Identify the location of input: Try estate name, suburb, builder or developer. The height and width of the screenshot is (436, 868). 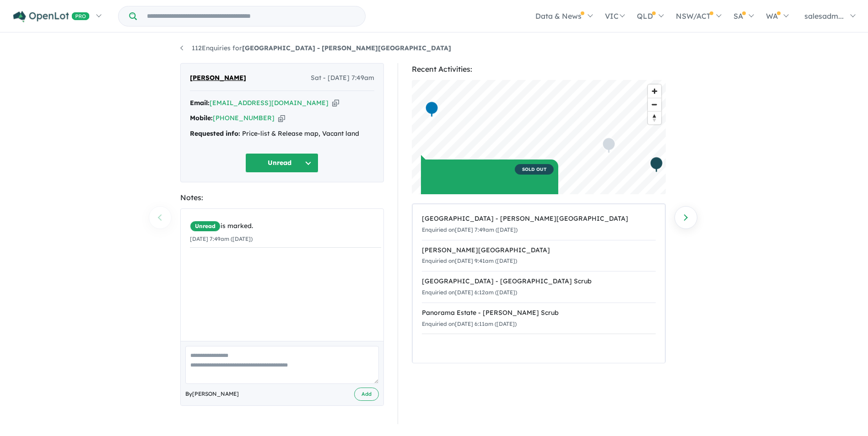
(251, 16).